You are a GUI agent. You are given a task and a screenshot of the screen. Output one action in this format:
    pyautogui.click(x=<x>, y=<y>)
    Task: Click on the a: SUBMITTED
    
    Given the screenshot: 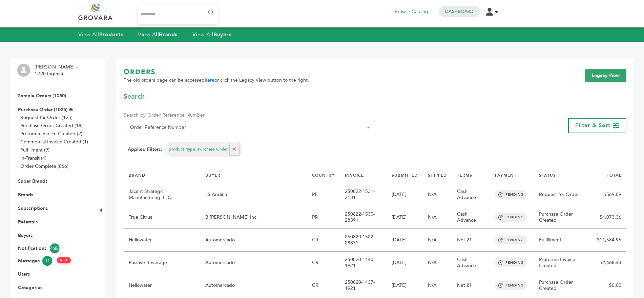 What is the action you would take?
    pyautogui.click(x=405, y=175)
    